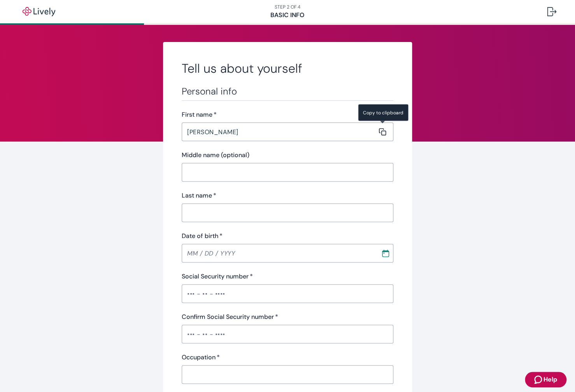 Image resolution: width=575 pixels, height=392 pixels. What do you see at coordinates (202, 236) in the screenshot?
I see `label: Date of birth` at bounding box center [202, 236].